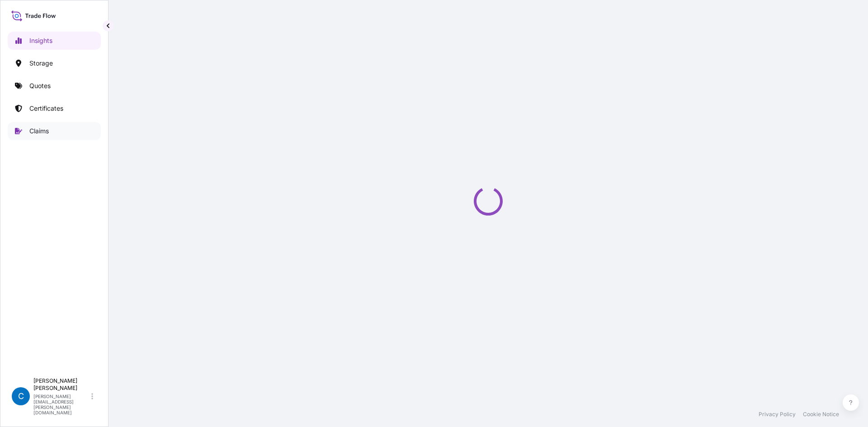 The image size is (868, 427). Describe the element at coordinates (777, 414) in the screenshot. I see `p: Privacy Policy` at that location.